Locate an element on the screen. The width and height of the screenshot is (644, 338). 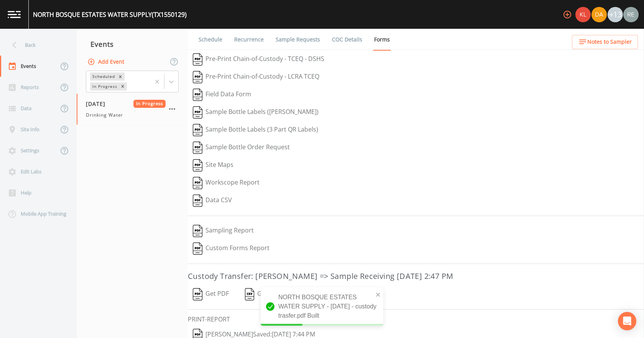
button: Data CSV is located at coordinates (212, 200).